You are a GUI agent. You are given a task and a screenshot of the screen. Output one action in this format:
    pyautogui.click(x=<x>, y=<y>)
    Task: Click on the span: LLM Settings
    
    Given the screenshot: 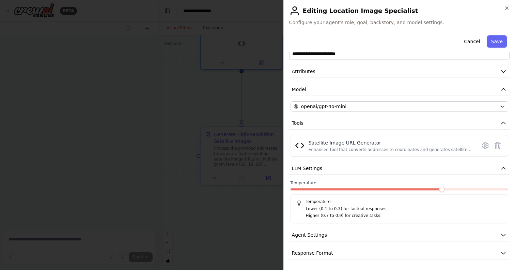 What is the action you would take?
    pyautogui.click(x=307, y=169)
    